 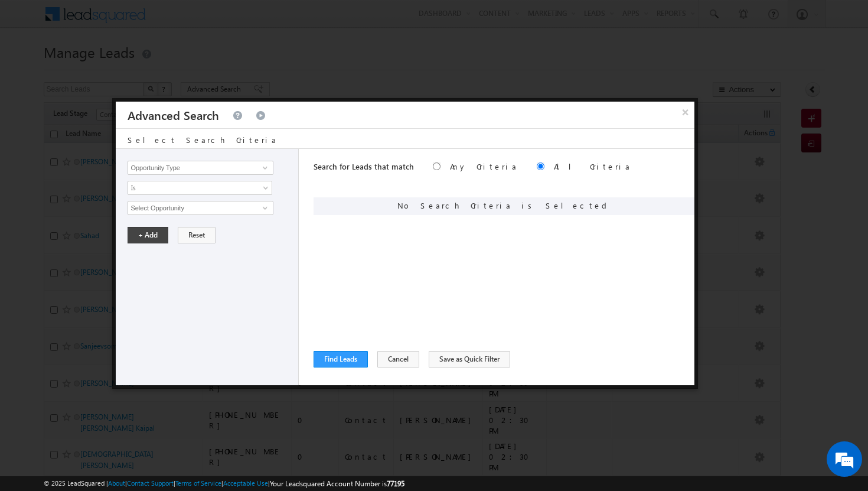 What do you see at coordinates (504, 206) in the screenshot?
I see `div: No Search Criteria is Selected` at bounding box center [504, 206].